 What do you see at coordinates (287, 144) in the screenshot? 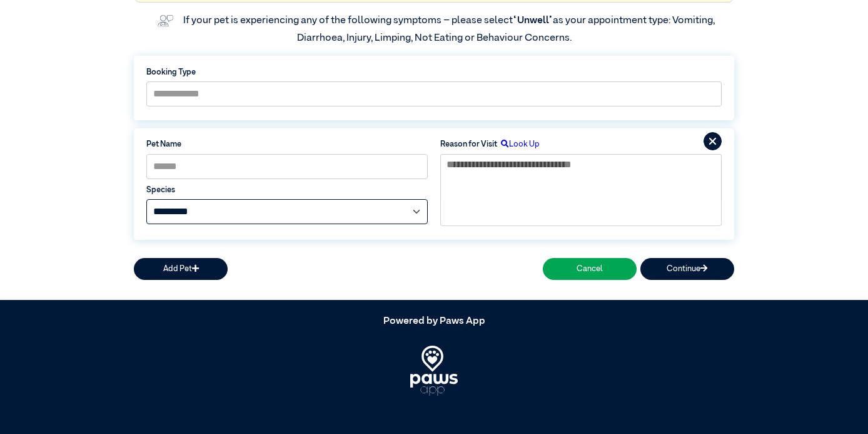
I see `label: Pet Name` at bounding box center [287, 144].